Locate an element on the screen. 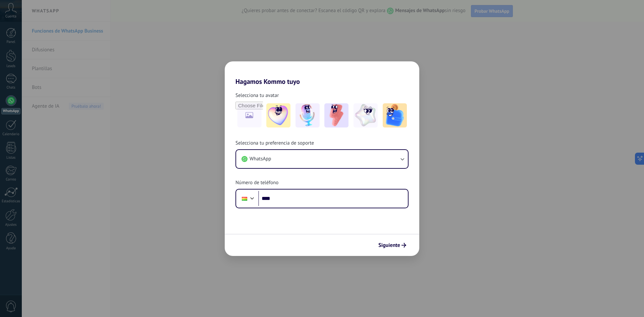 Image resolution: width=644 pixels, height=317 pixels. img: -3.jpeg is located at coordinates (337, 116).